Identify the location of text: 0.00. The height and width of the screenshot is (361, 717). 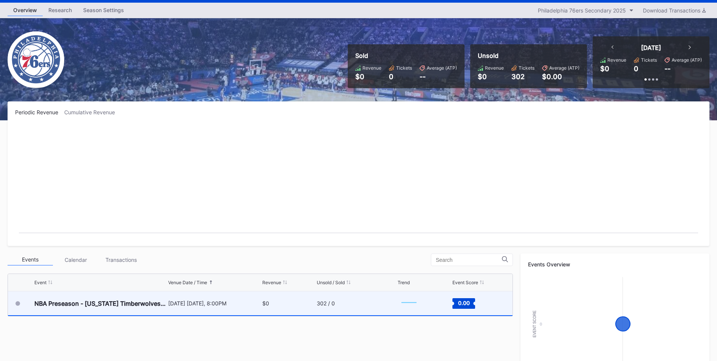
(464, 302).